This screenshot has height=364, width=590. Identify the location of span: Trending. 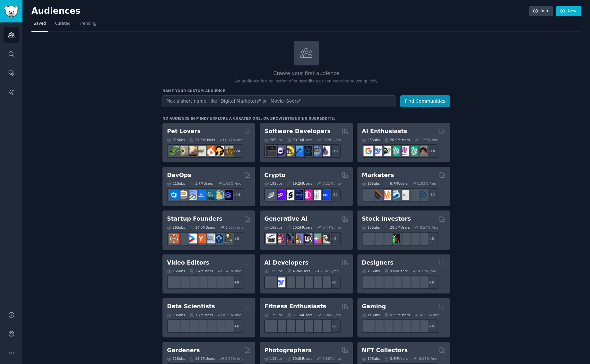
(88, 24).